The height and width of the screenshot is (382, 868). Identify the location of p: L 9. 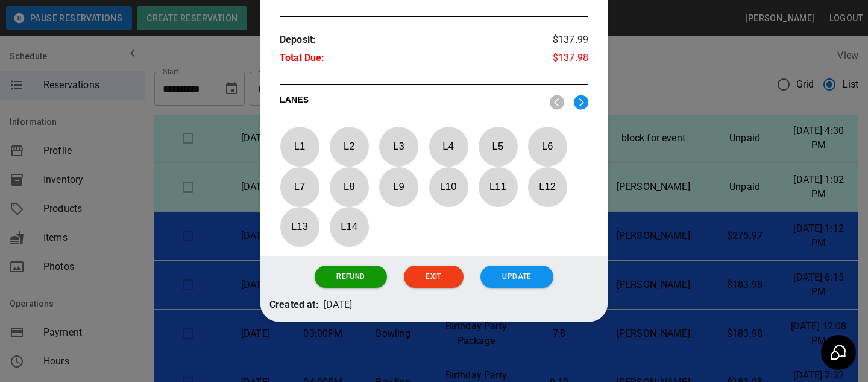
(398, 186).